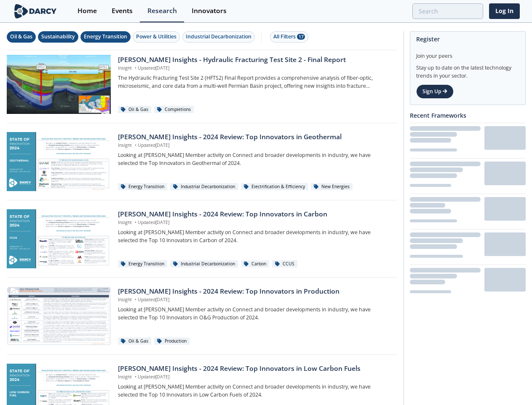  What do you see at coordinates (209, 11) in the screenshot?
I see `div: Innovators` at bounding box center [209, 11].